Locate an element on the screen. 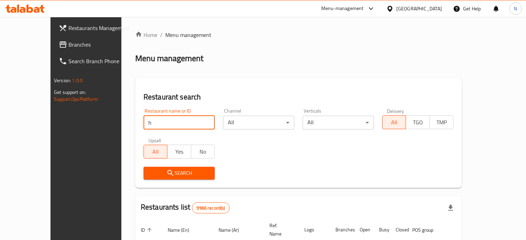 Image resolution: width=526 pixels, height=240 pixels. div: Export file is located at coordinates (450, 208).